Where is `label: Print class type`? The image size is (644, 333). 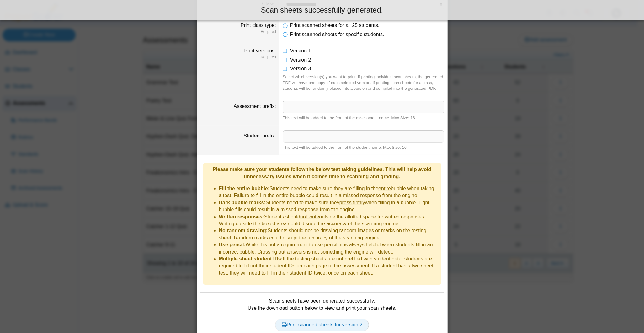 label: Print class type is located at coordinates (258, 25).